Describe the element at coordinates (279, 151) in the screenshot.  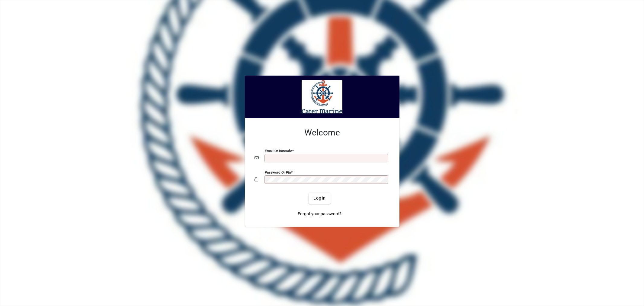
I see `mat-label: Email or Barcode` at that location.